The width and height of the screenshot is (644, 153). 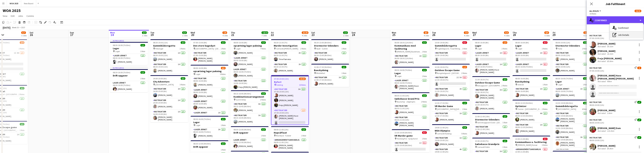 I want to click on span: 08:30-21:30 (13h), so click(x=402, y=95).